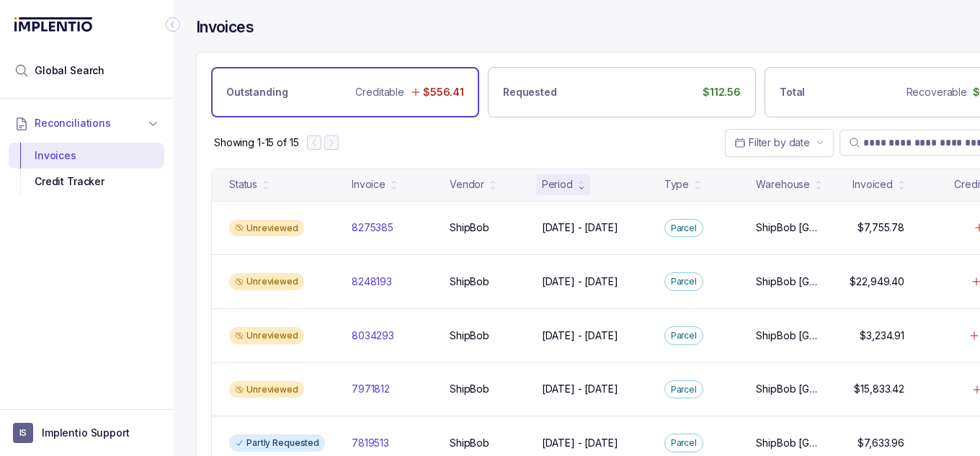 This screenshot has width=980, height=456. Describe the element at coordinates (880, 442) in the screenshot. I see `p: $7,633.96` at that location.